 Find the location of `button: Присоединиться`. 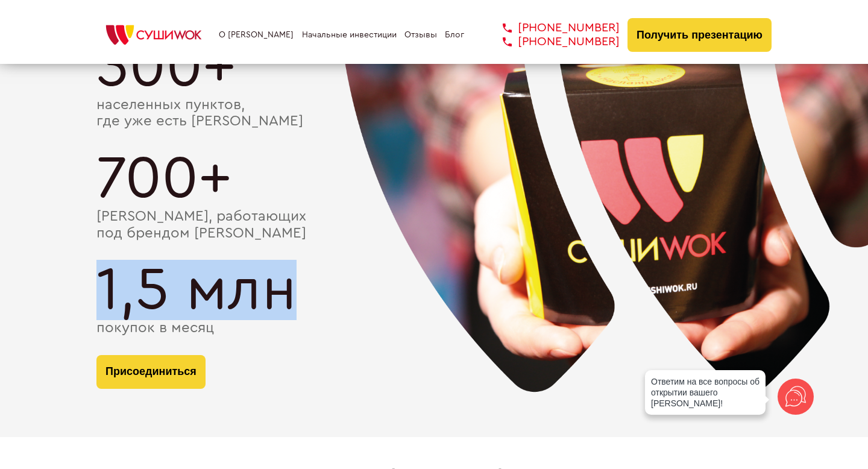

button: Присоединиться is located at coordinates (151, 372).